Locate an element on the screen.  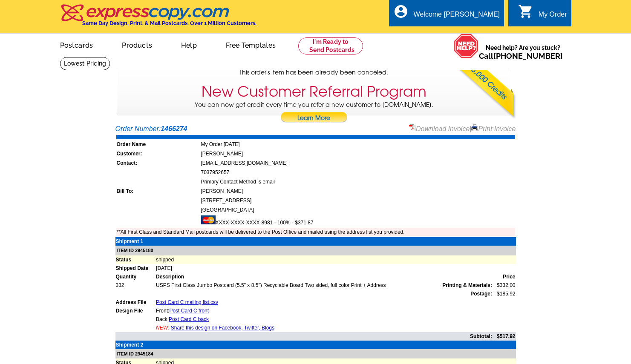
td: $185.92 is located at coordinates (504, 294).